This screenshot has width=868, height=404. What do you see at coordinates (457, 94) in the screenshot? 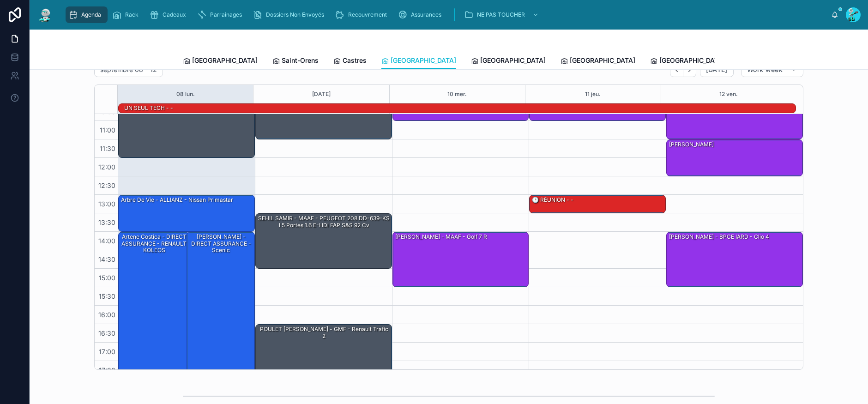
I see `button: 10 mer.` at bounding box center [457, 94].